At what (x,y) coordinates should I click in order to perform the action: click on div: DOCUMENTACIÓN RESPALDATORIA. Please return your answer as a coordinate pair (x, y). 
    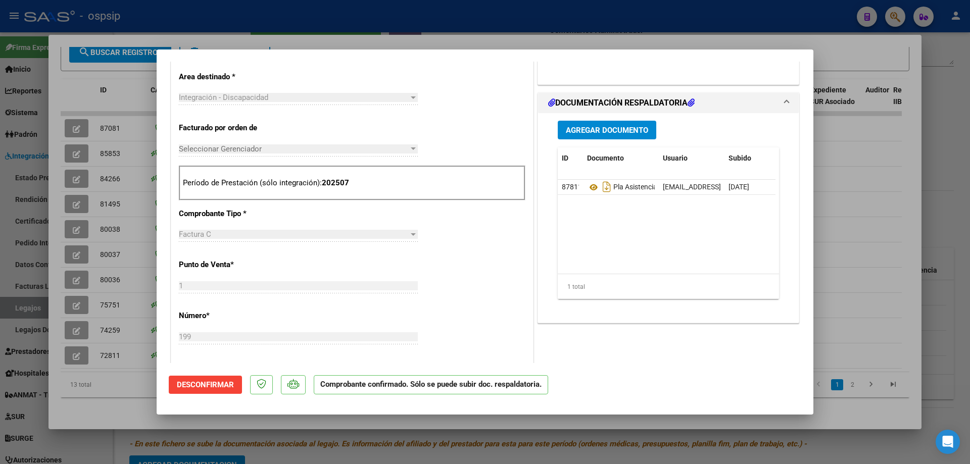
    Looking at the image, I should click on (669, 218).